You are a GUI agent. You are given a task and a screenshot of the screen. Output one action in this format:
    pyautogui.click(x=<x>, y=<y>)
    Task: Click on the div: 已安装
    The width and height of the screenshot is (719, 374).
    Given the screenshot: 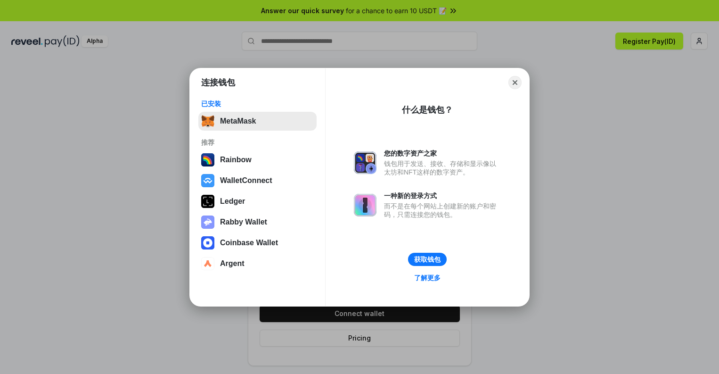 What is the action you would take?
    pyautogui.click(x=257, y=104)
    